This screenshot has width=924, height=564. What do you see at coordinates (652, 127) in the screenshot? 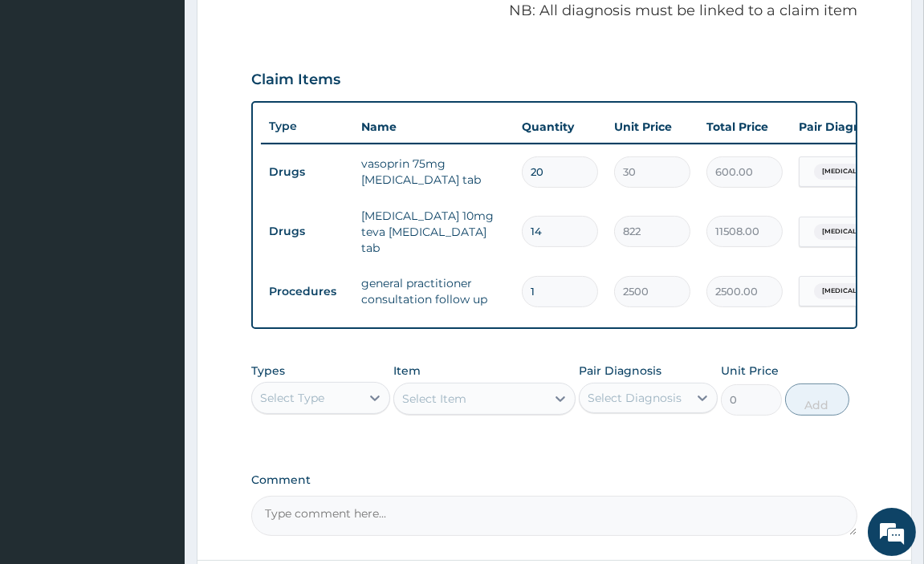
I see `th: Unit Price` at bounding box center [652, 127].